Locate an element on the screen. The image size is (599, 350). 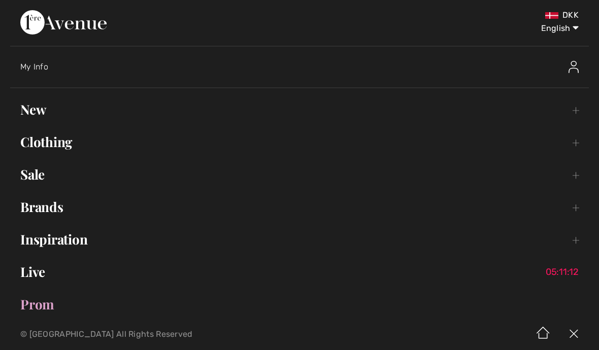
a: Inspiration is located at coordinates (299, 240).